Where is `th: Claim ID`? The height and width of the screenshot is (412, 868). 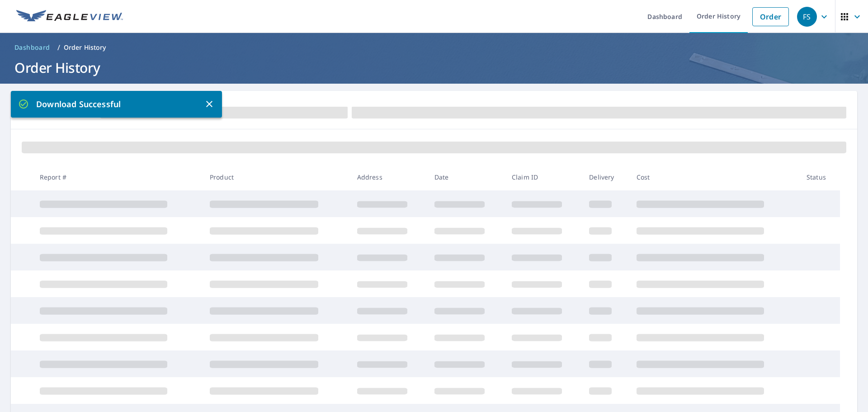 th: Claim ID is located at coordinates (543, 177).